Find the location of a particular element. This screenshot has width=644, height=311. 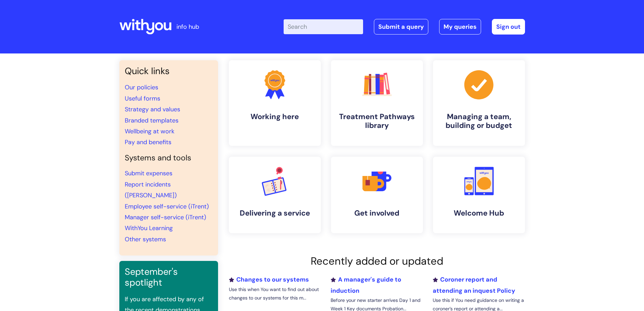

a: Treatment Pathways library is located at coordinates (377, 103).